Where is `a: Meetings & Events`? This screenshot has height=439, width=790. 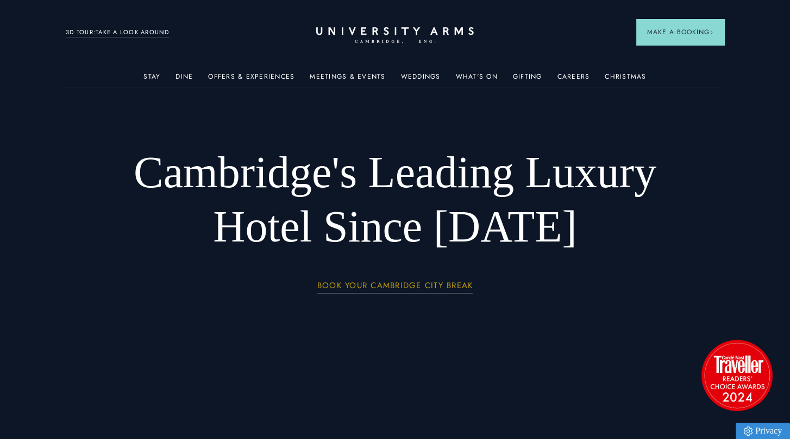 a: Meetings & Events is located at coordinates (347, 80).